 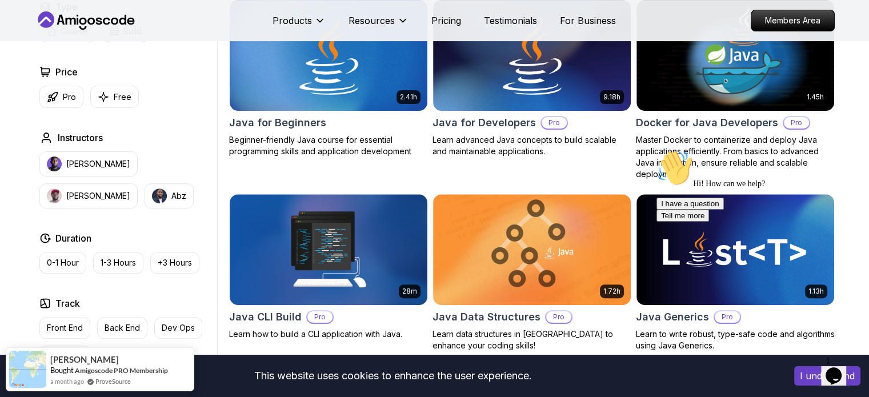 I want to click on button: Resources, so click(x=378, y=25).